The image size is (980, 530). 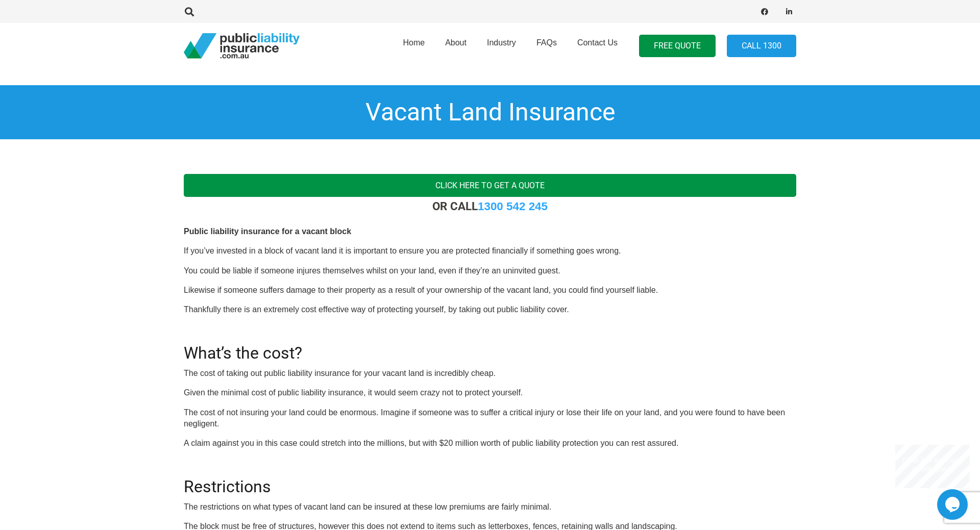 I want to click on a: Search, so click(x=189, y=12).